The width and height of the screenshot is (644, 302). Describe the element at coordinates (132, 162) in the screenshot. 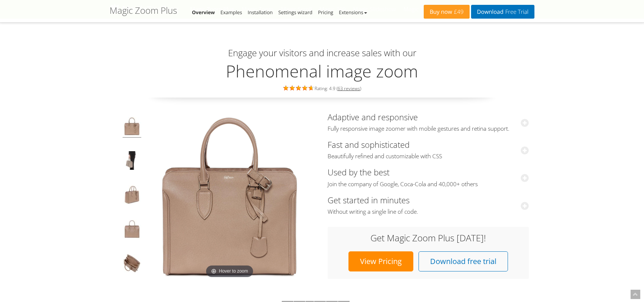

I see `img: JavaScript image zoom example` at that location.